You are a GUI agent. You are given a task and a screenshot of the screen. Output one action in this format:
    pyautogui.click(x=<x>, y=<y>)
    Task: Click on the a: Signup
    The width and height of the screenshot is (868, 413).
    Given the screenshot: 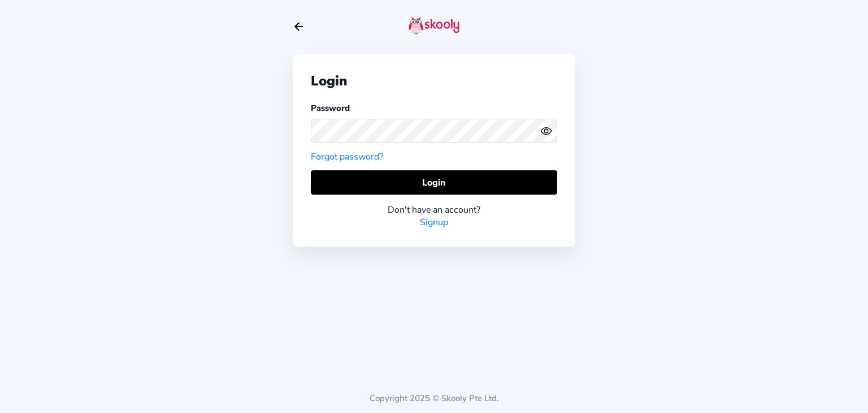 What is the action you would take?
    pyautogui.click(x=434, y=222)
    